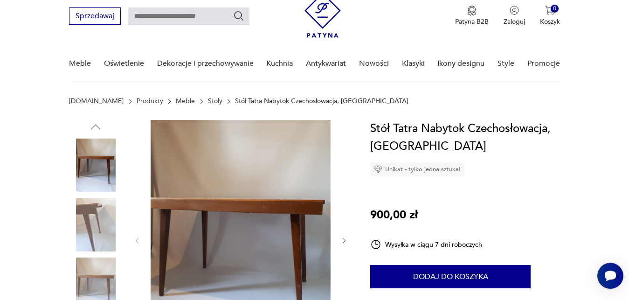  I want to click on p: Patyna B2B, so click(472, 21).